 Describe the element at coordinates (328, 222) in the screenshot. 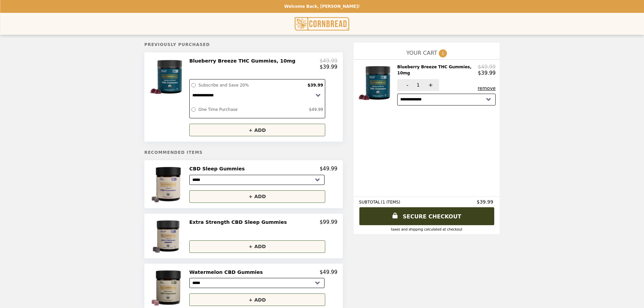

I see `p: $99.99` at that location.